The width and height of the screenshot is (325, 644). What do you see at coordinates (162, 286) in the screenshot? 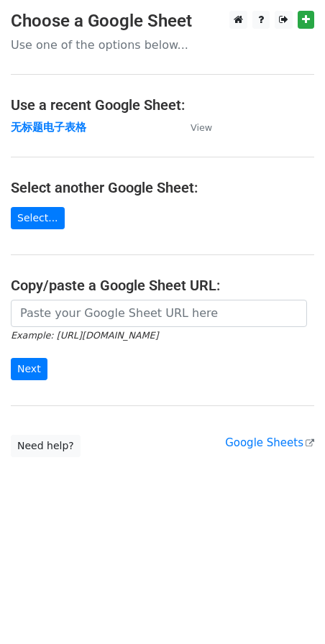
I see `h4: Copy/paste a Google Sheet URL:` at bounding box center [162, 286].